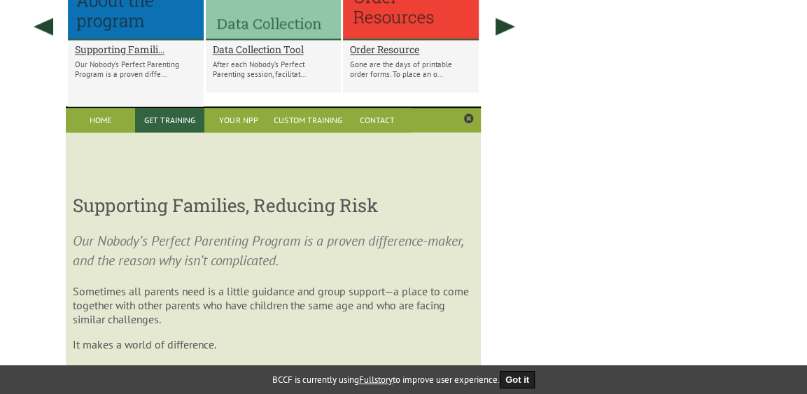 The width and height of the screenshot is (807, 394). What do you see at coordinates (376, 379) in the screenshot?
I see `a: Fullstory` at bounding box center [376, 379].